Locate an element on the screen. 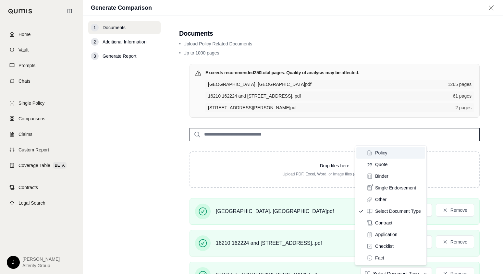  span: Single Endorsement is located at coordinates (396, 188).